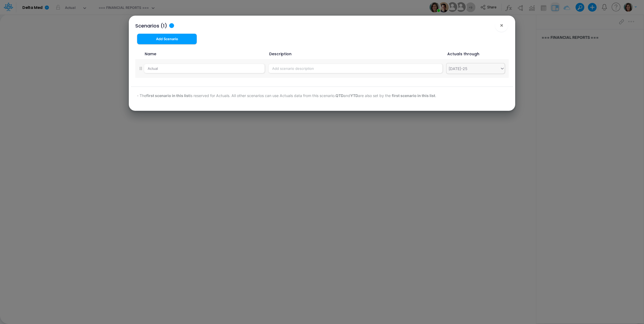 The width and height of the screenshot is (644, 324). What do you see at coordinates (280, 54) in the screenshot?
I see `label: Description` at bounding box center [280, 54].